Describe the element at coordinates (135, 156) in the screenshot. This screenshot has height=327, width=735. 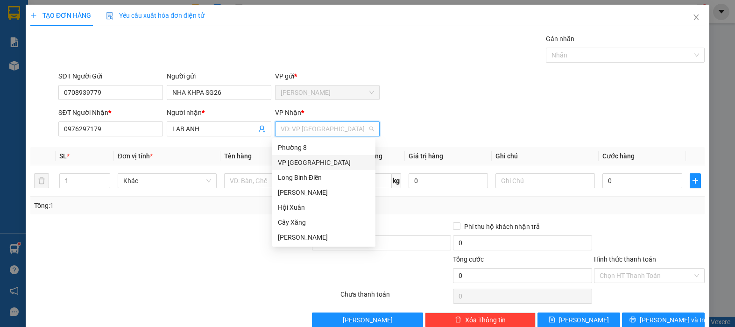
I see `span: Đơn vị tính` at that location.